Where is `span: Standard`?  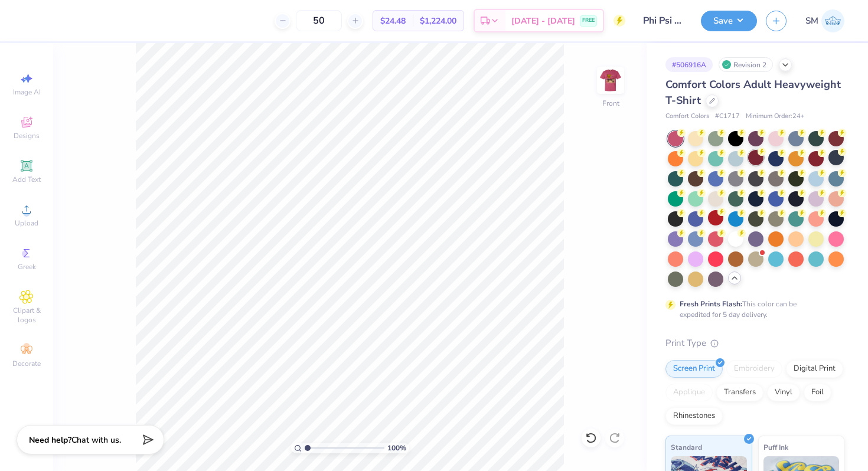 span: Standard is located at coordinates (686, 447).